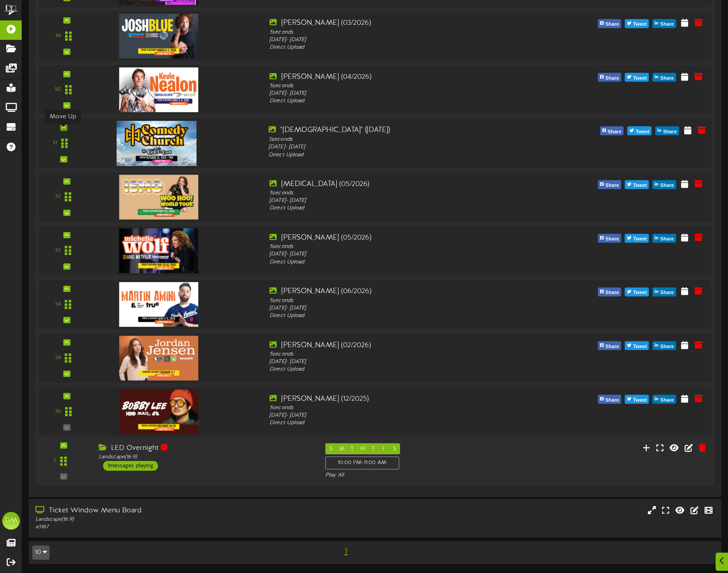  Describe the element at coordinates (346, 552) in the screenshot. I see `span: 1` at that location.